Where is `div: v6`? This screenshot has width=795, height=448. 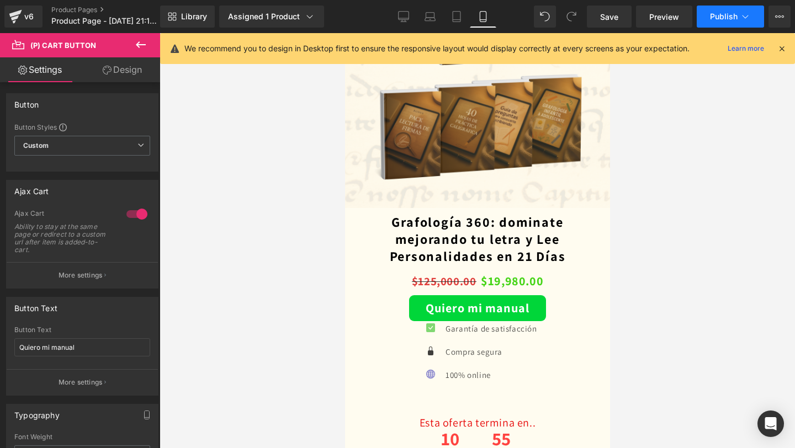
div: v6 is located at coordinates (29, 17).